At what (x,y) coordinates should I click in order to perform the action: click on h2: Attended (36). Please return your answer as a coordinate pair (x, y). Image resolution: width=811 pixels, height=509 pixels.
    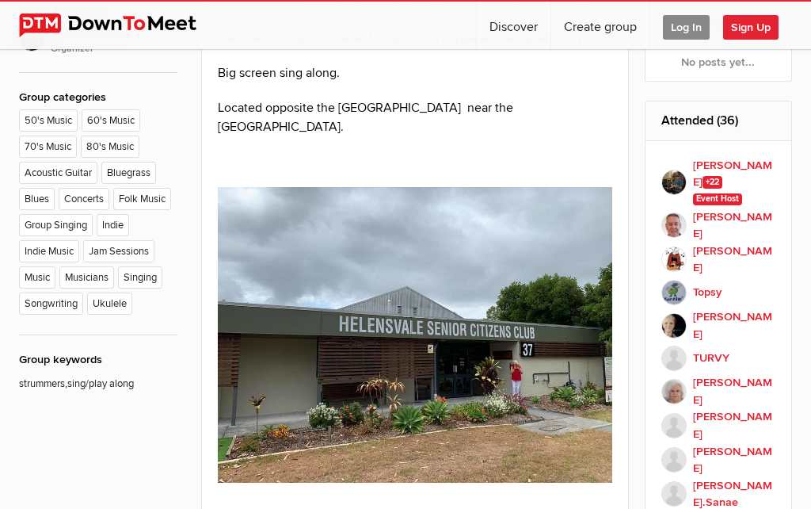
    Looking at the image, I should click on (718, 120).